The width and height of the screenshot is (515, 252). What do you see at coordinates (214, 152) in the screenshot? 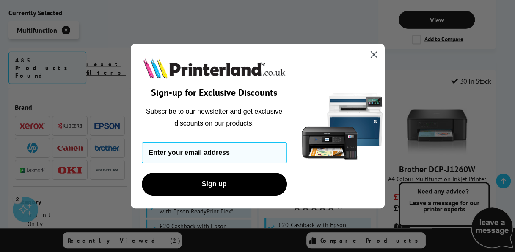
I see `input: Enter your email address` at bounding box center [214, 152].